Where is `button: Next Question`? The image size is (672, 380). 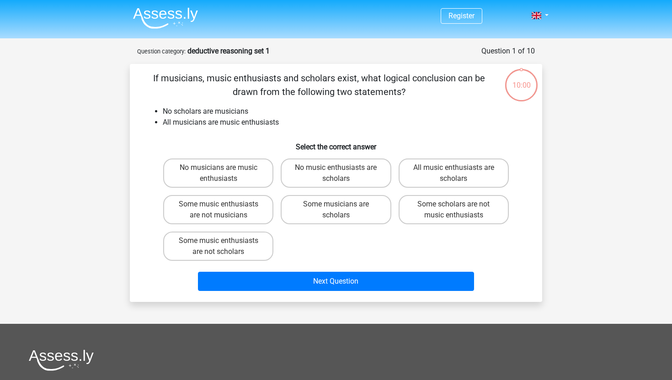 button: Next Question is located at coordinates (336, 281).